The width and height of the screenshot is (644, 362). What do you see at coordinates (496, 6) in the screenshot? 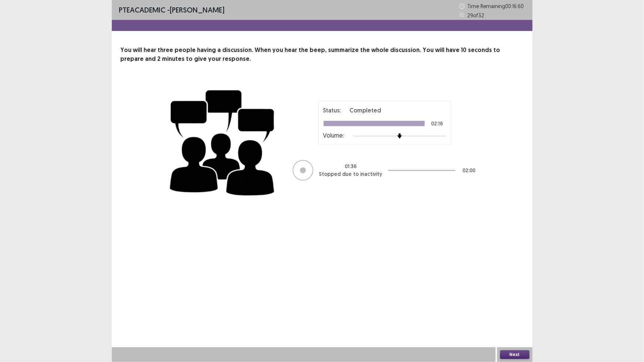
I see `p: Time Remaining 00 : 16 : 60` at bounding box center [496, 6].